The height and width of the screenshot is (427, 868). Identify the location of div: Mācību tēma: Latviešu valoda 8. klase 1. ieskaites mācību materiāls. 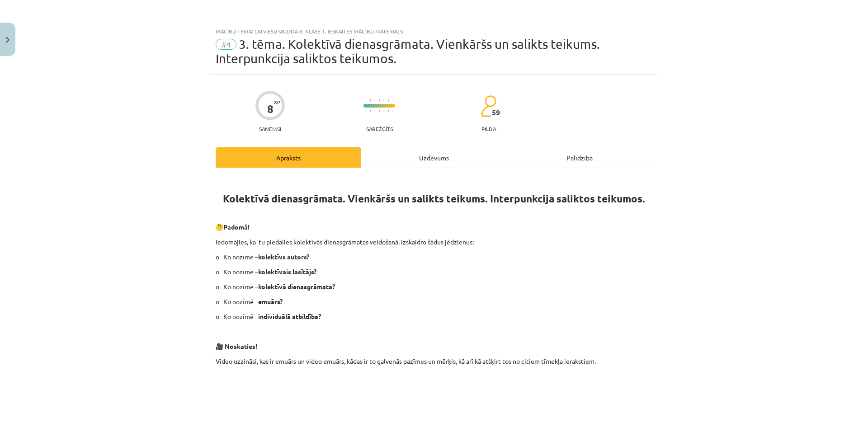
(434, 31).